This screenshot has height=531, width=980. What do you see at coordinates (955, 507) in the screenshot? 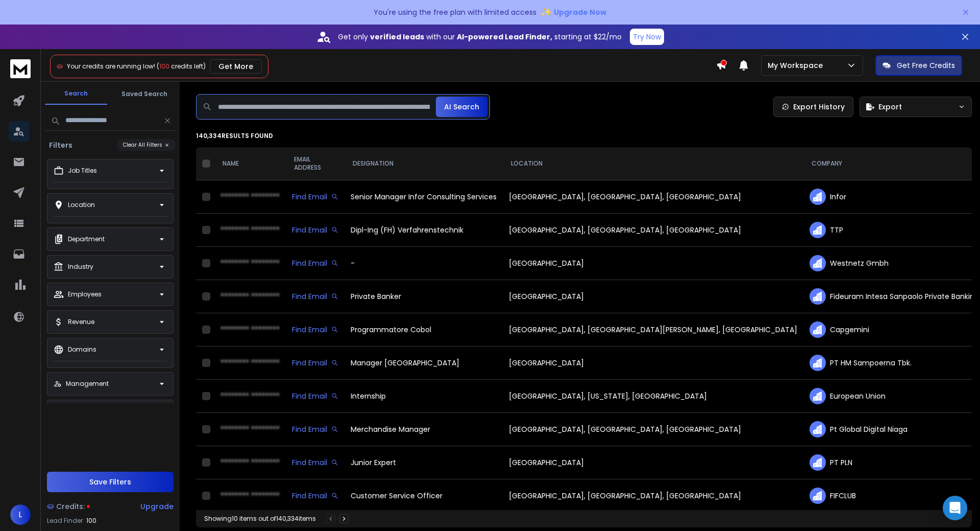
I see `div: Open Intercom Messenger` at bounding box center [955, 507].